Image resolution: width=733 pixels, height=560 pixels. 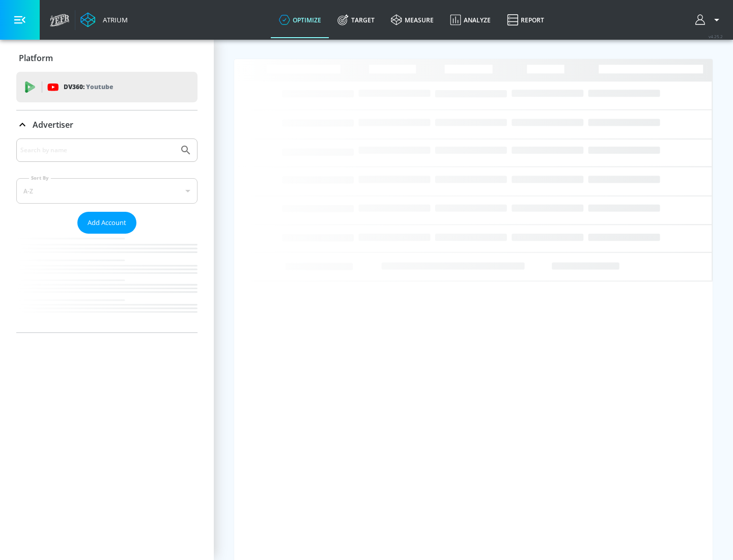 What do you see at coordinates (716, 36) in the screenshot?
I see `span: v 4.25.2` at bounding box center [716, 36].